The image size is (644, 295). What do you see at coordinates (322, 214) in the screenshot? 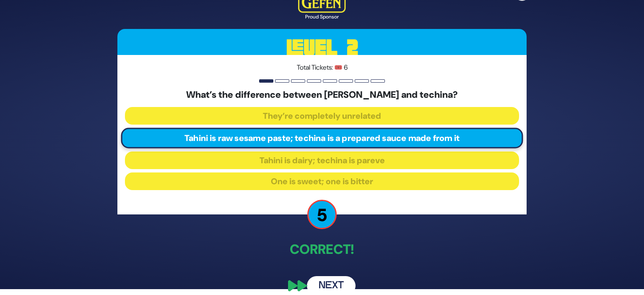
I see `p: 5` at bounding box center [322, 214].